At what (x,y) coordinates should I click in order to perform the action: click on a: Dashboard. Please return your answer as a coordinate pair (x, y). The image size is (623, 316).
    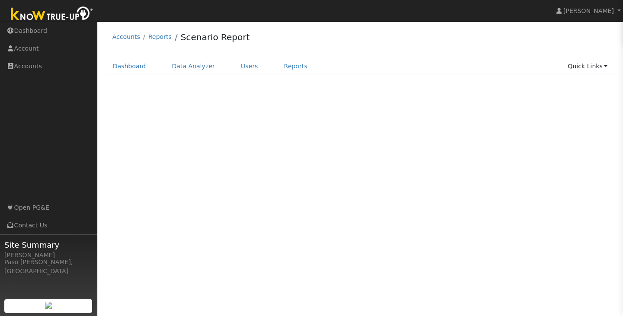
    Looking at the image, I should click on (129, 66).